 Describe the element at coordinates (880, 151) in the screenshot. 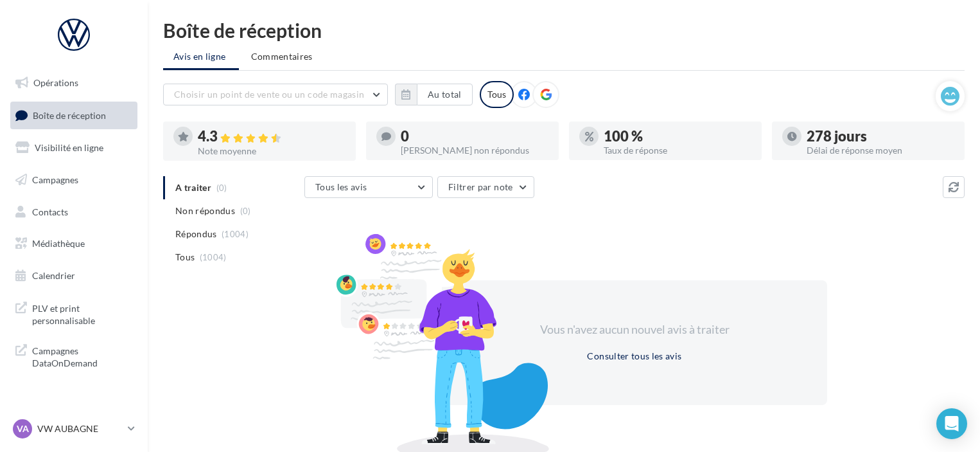

I see `div: Délai de réponse moyen` at that location.